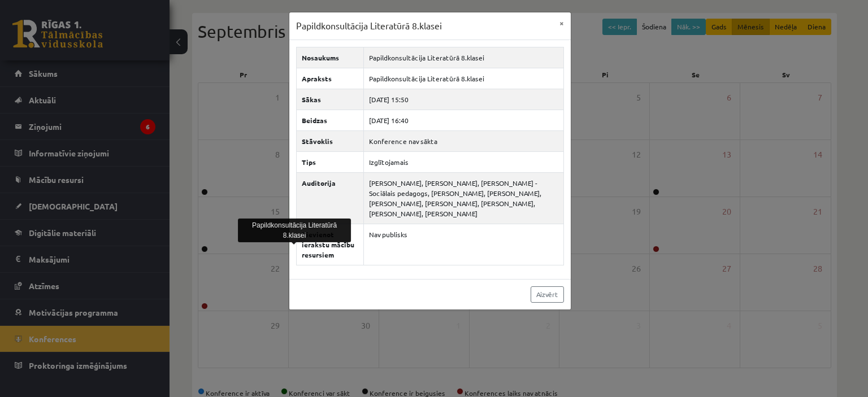 Image resolution: width=868 pixels, height=397 pixels. Describe the element at coordinates (330, 162) in the screenshot. I see `th: Tips` at that location.